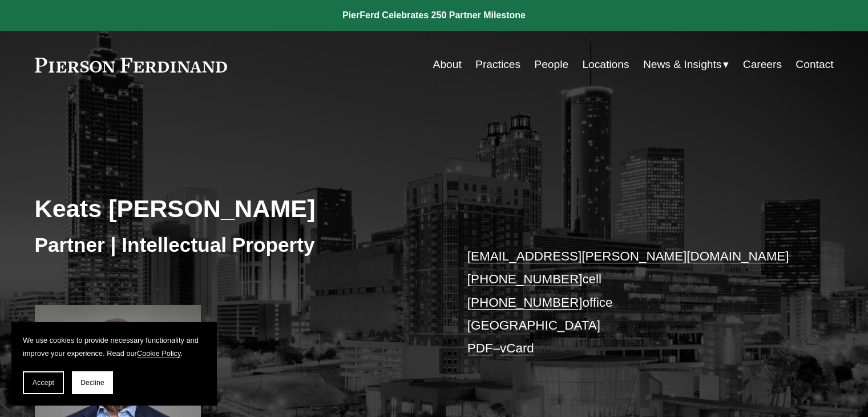 This screenshot has width=868, height=417. What do you see at coordinates (114, 346) in the screenshot?
I see `p: We use cookies to provide necessary functionality and improve your experience. Read our .` at bounding box center [114, 346].